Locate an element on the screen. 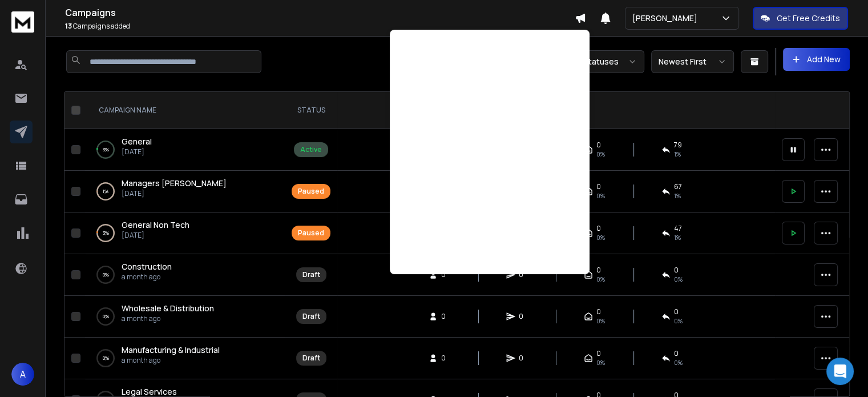 The width and height of the screenshot is (868, 397). a: Manufacturing & Industrial is located at coordinates (170, 350).